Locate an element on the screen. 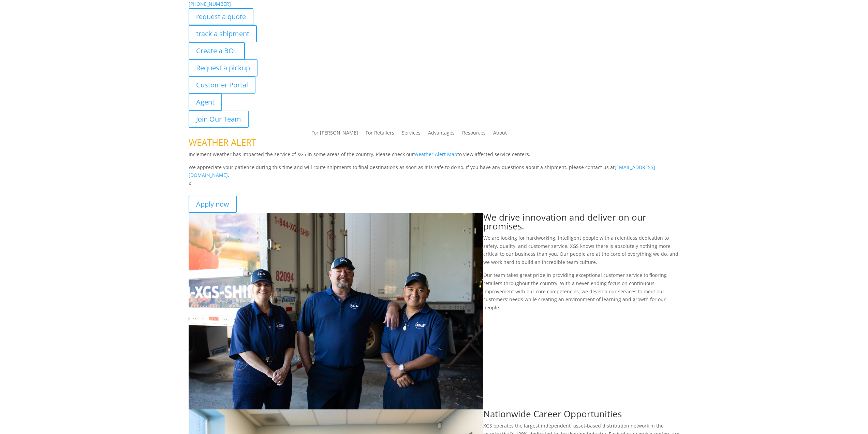 This screenshot has width=868, height=434. p: x is located at coordinates (434, 183).